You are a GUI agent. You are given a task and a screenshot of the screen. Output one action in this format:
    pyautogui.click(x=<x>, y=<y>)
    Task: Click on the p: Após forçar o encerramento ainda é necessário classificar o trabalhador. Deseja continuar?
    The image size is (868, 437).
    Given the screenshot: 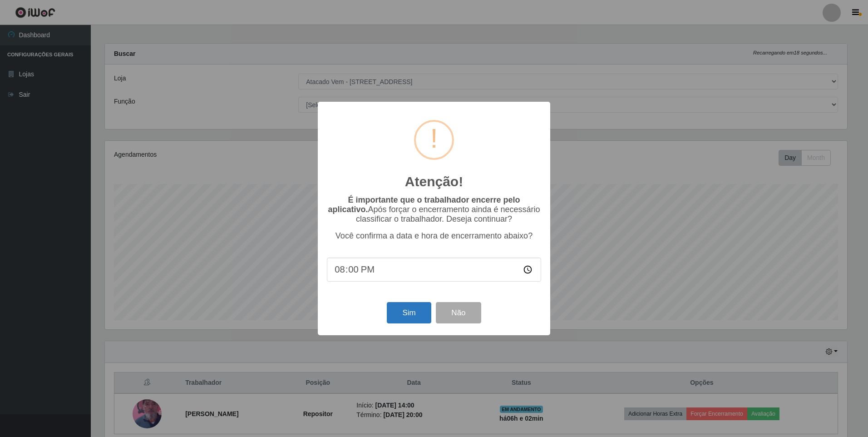 What is the action you would take?
    pyautogui.click(x=434, y=210)
    